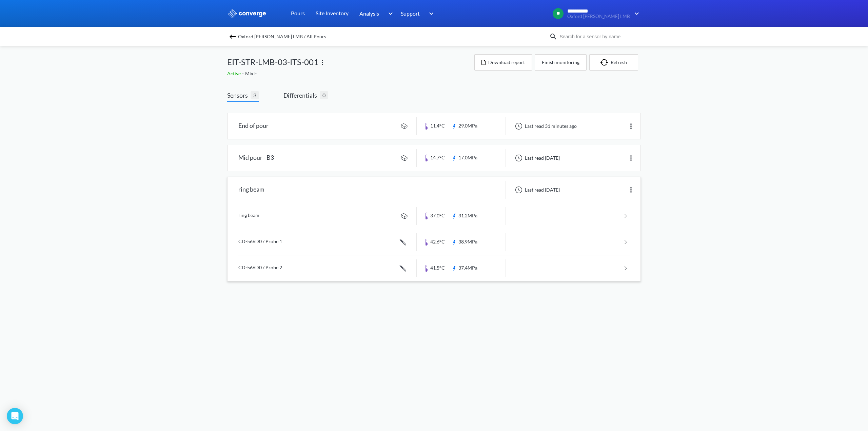 This screenshot has width=868, height=431. Describe the element at coordinates (410, 13) in the screenshot. I see `span: Support` at that location.